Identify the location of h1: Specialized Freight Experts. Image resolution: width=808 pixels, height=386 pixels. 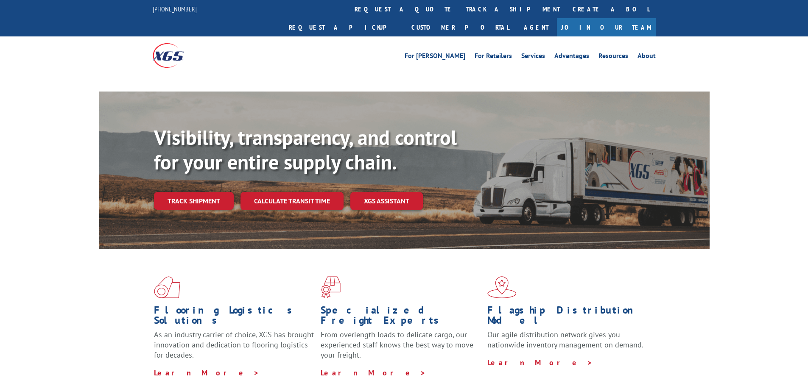
(401, 318).